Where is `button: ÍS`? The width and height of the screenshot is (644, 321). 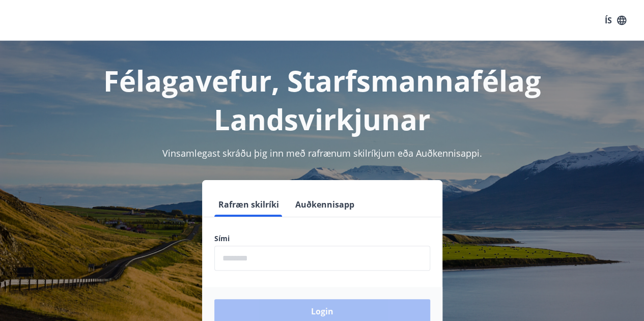 button: ÍS is located at coordinates (615, 20).